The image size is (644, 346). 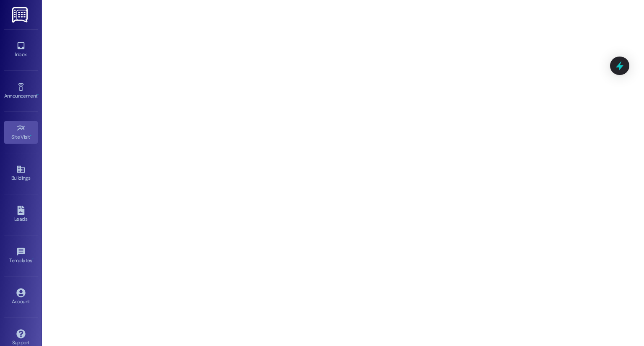 What do you see at coordinates (21, 297) in the screenshot?
I see `a: Account` at bounding box center [21, 297].